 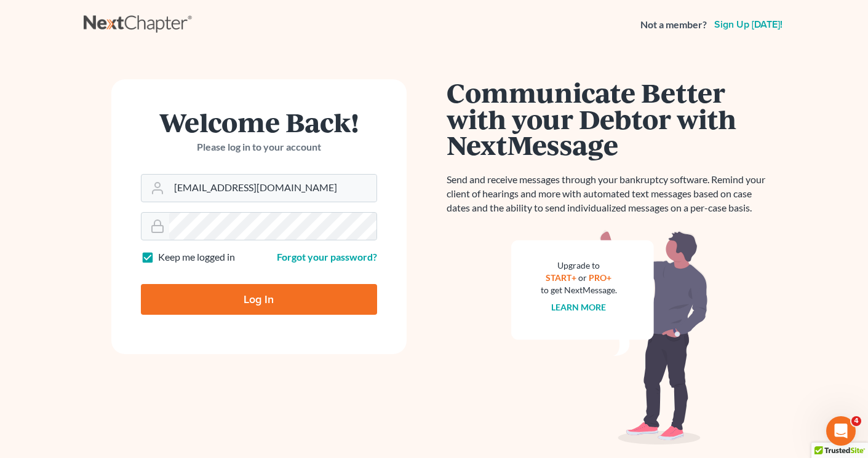 I want to click on a: Learn more, so click(x=578, y=307).